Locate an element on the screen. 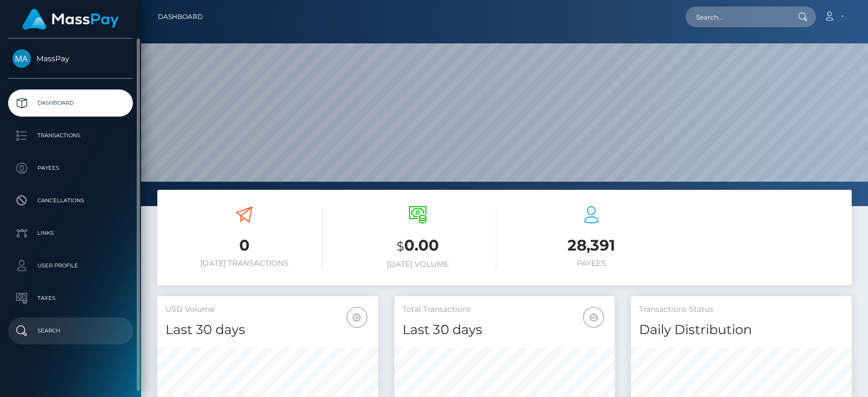  p: User Profile is located at coordinates (70, 266).